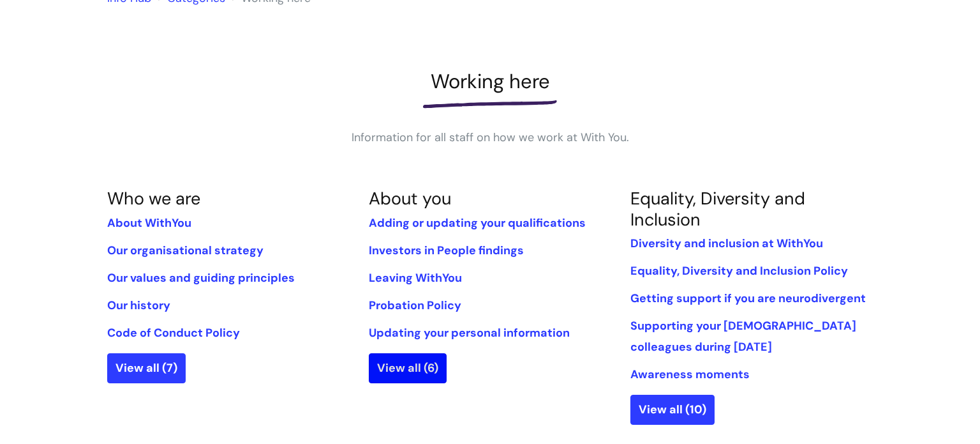 The image size is (980, 444). Describe the element at coordinates (446, 251) in the screenshot. I see `a: Investors in People findings` at that location.